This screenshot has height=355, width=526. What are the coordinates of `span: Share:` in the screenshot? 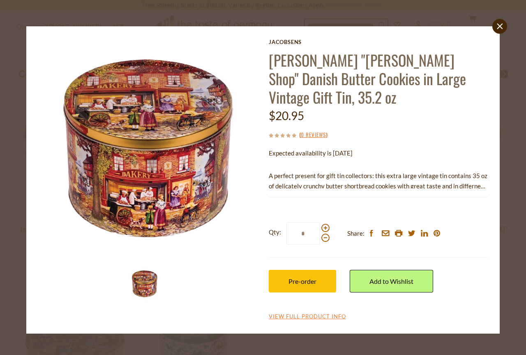 It's located at (356, 233).